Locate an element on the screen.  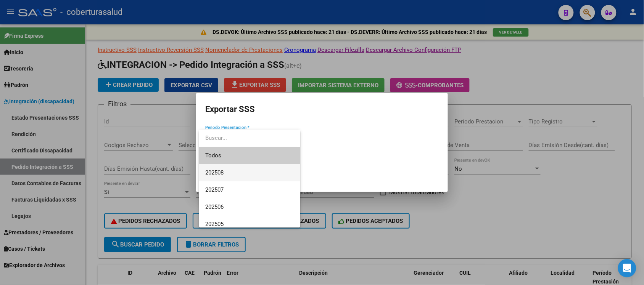
span: 202505 is located at coordinates (214, 224).